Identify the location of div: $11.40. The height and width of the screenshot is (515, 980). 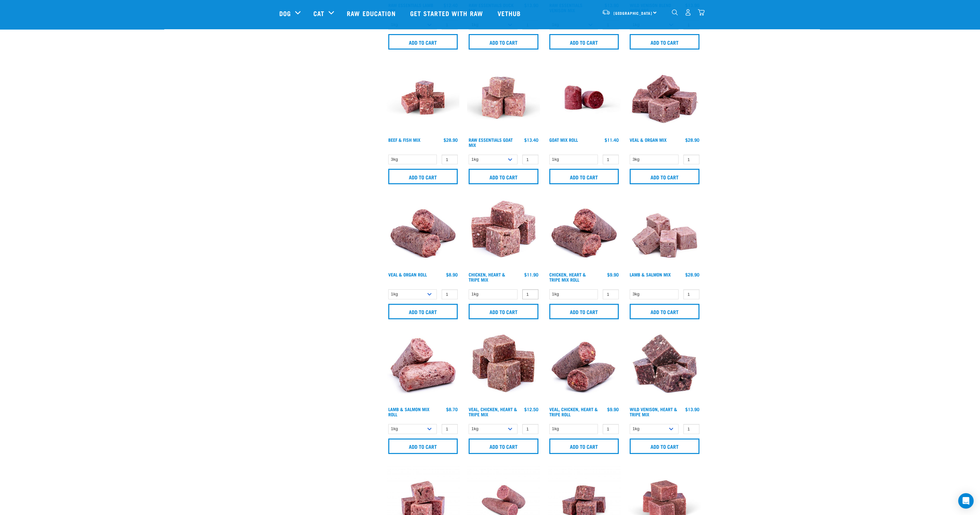
(611, 140).